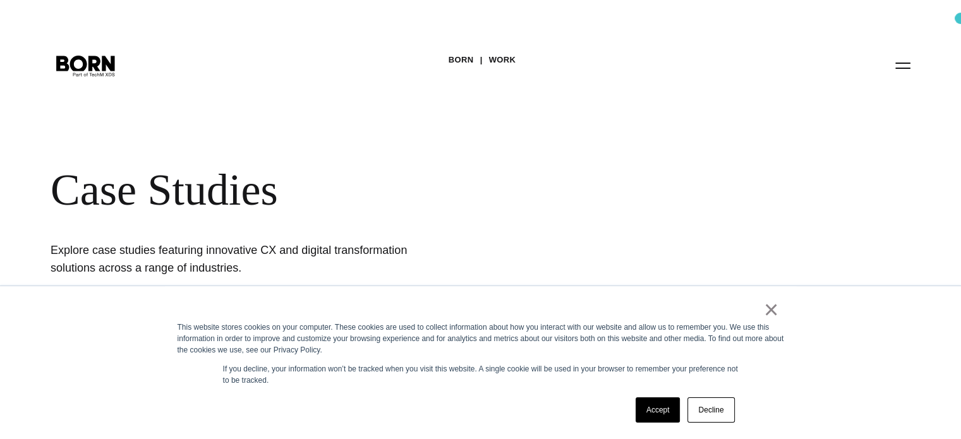  What do you see at coordinates (502, 60) in the screenshot?
I see `a: Work` at bounding box center [502, 60].